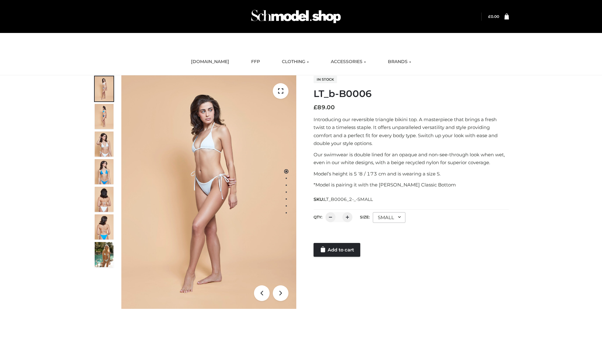  What do you see at coordinates (348, 62) in the screenshot?
I see `a: ACCESSORIES` at bounding box center [348, 62].